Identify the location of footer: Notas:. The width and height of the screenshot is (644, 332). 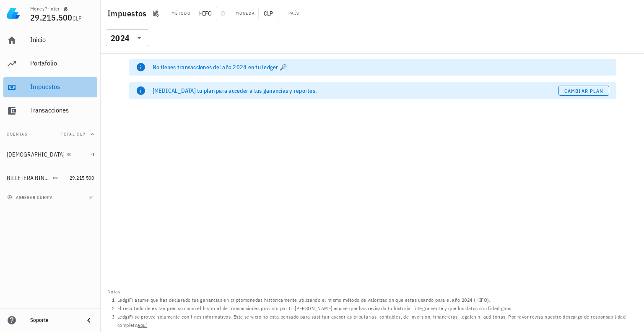
(372, 309).